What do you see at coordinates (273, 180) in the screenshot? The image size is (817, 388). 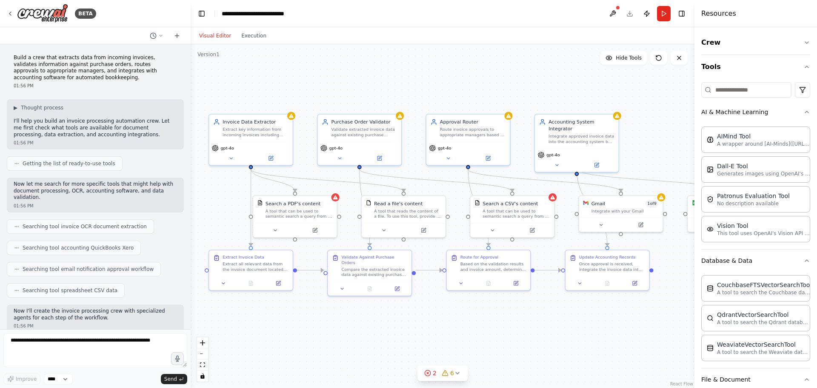 I see `g: Edge from a917e28b-4a17-44cd-af74-c5c8e3e0cef8 to ca4cfb27-7980-4e4a-9eb0-9c10b62515ad` at bounding box center [273, 180].